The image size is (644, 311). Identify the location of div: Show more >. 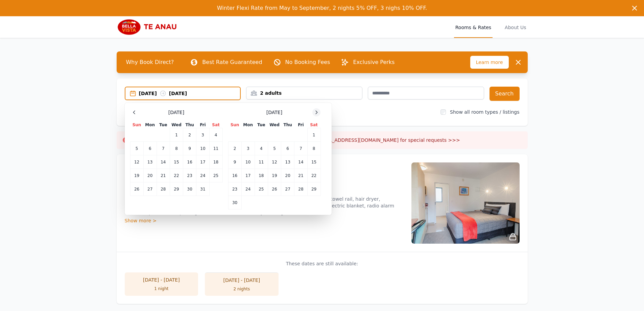
(264, 221).